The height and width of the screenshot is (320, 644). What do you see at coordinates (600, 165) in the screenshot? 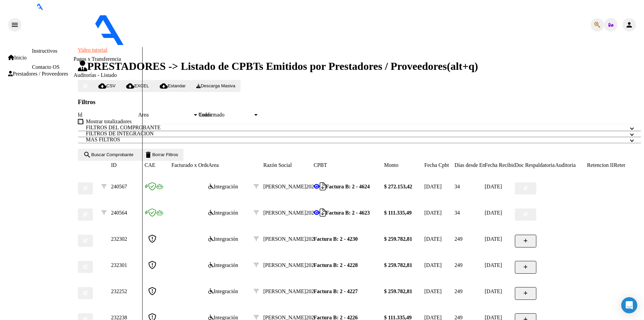
I see `datatable-header-cell: Retencion IIBB` at bounding box center [600, 165].